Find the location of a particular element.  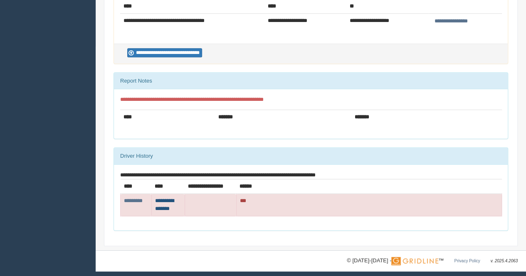

div: Driver History is located at coordinates (311, 156).